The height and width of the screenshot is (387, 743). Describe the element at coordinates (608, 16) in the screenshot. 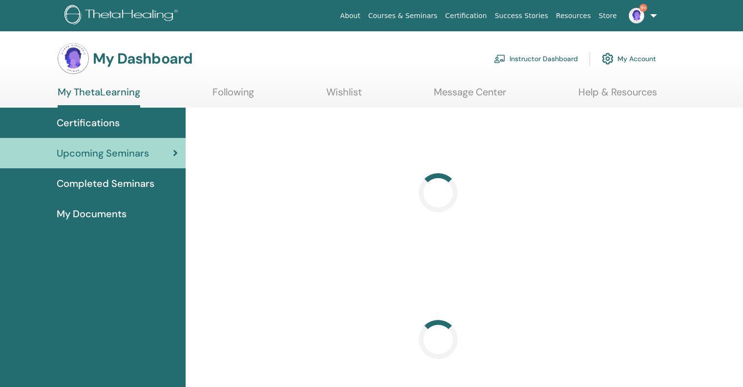

I see `a: Store` at that location.